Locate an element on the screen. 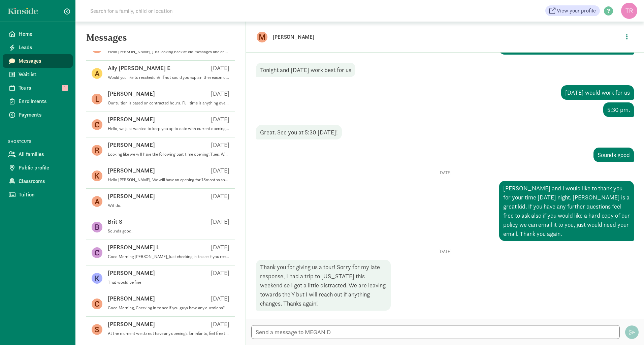 This screenshot has width=644, height=345. span: Messages is located at coordinates (43, 61).